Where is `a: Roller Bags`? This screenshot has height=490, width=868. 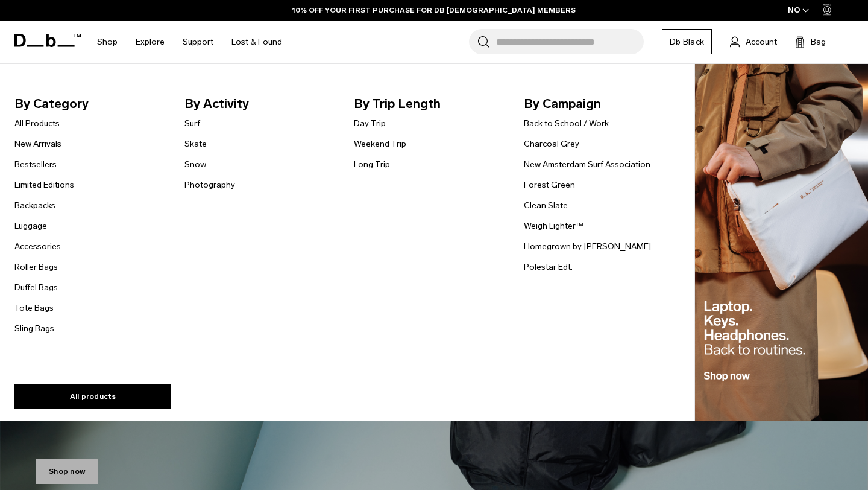
a: Roller Bags is located at coordinates (36, 266).